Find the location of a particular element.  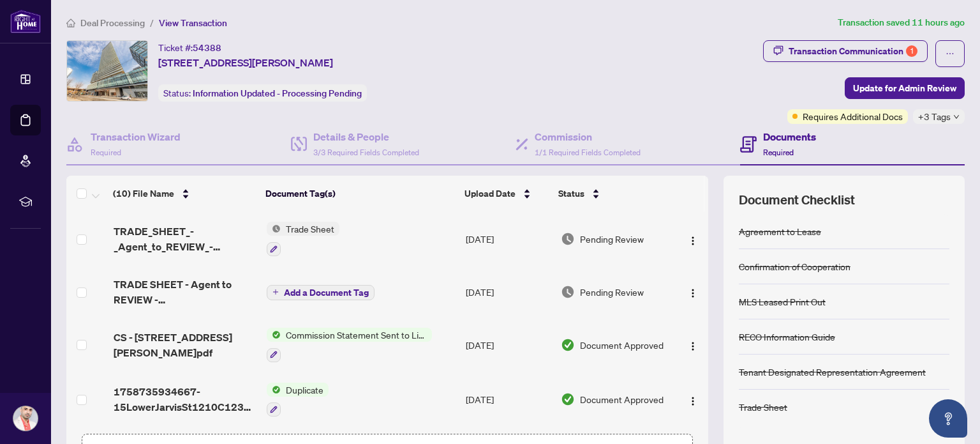

th: Document Tag(s) is located at coordinates (360, 193).